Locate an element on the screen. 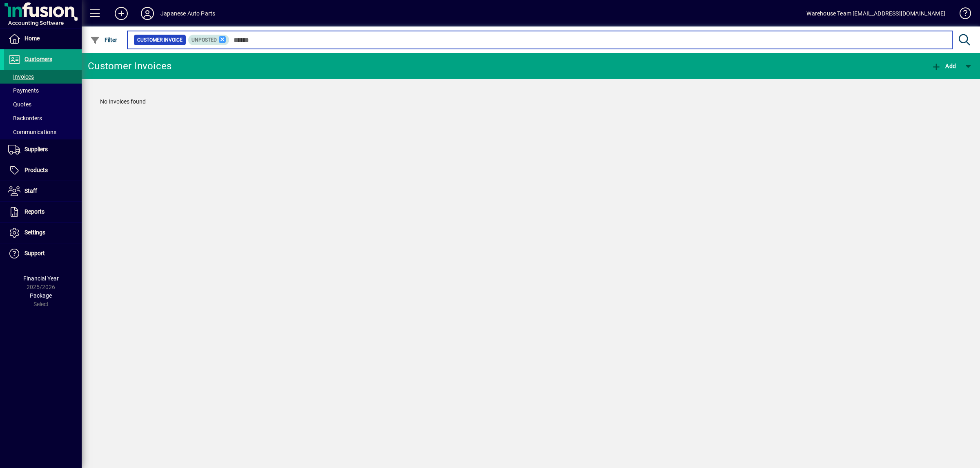  span: Support is located at coordinates (34, 253).